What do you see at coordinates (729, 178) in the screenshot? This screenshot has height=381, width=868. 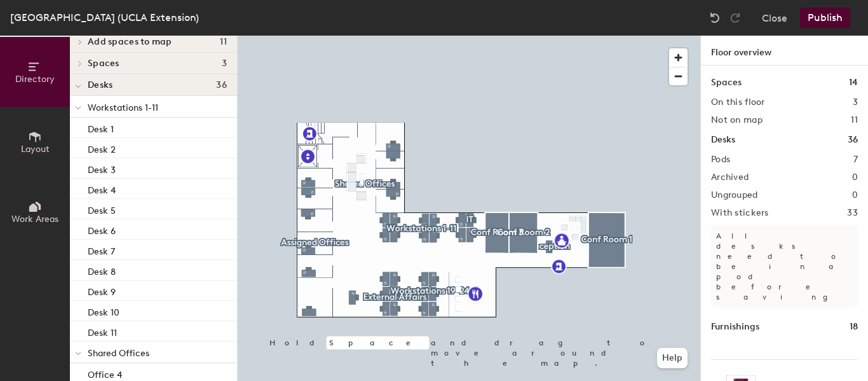 I see `h2: Archived` at bounding box center [729, 178].